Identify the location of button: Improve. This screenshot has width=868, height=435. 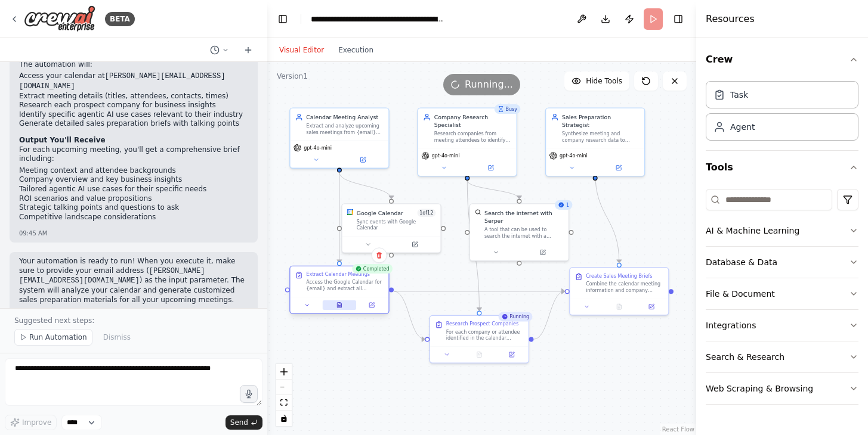
(31, 423).